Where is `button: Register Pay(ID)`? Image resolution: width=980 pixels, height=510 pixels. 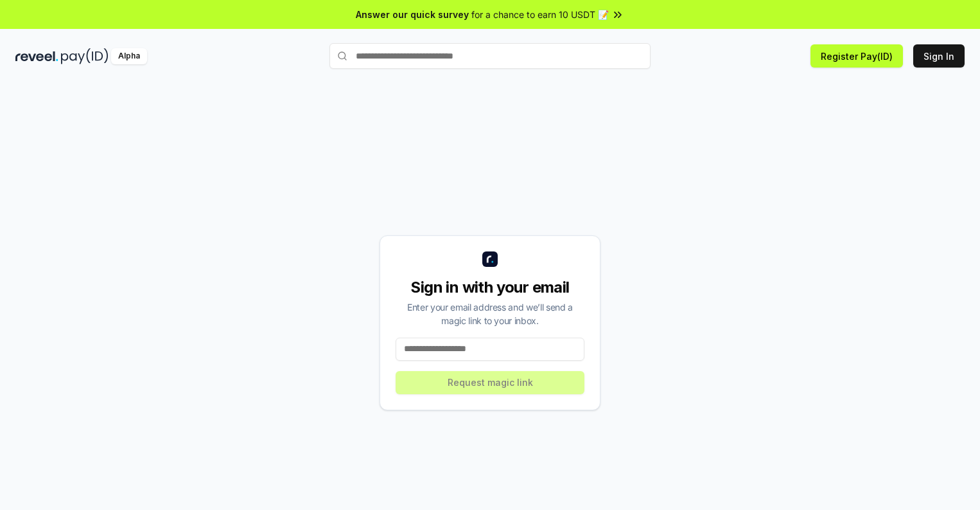
button: Register Pay(ID) is located at coordinates (856, 56).